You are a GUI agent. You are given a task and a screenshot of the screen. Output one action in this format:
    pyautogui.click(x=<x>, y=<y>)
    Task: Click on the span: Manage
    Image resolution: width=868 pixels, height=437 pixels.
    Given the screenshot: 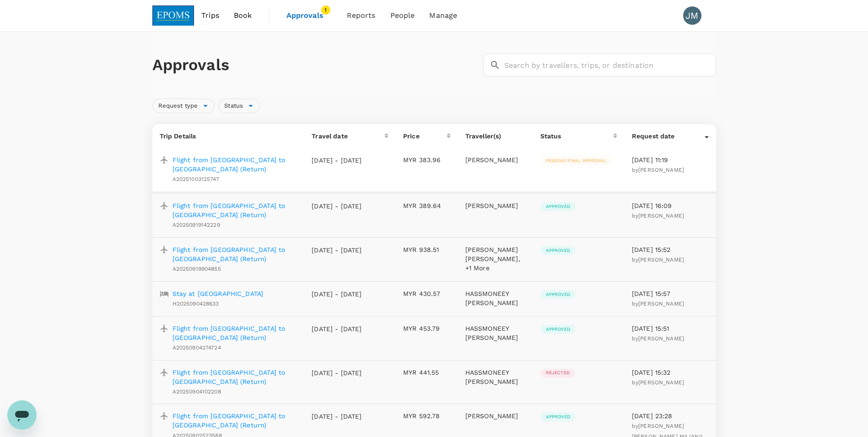 What is the action you would take?
    pyautogui.click(x=443, y=16)
    